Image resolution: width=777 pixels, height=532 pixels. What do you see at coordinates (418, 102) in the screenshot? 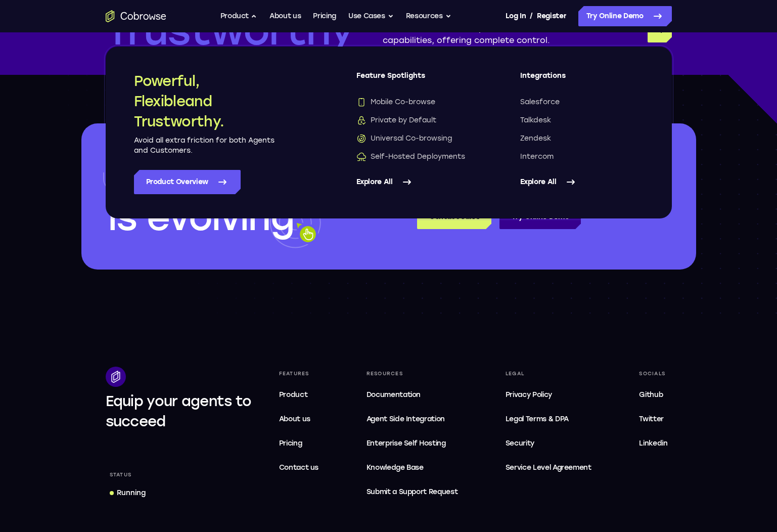
I see `a: Mobile Co-browseMobile Co-browse` at bounding box center [418, 102].